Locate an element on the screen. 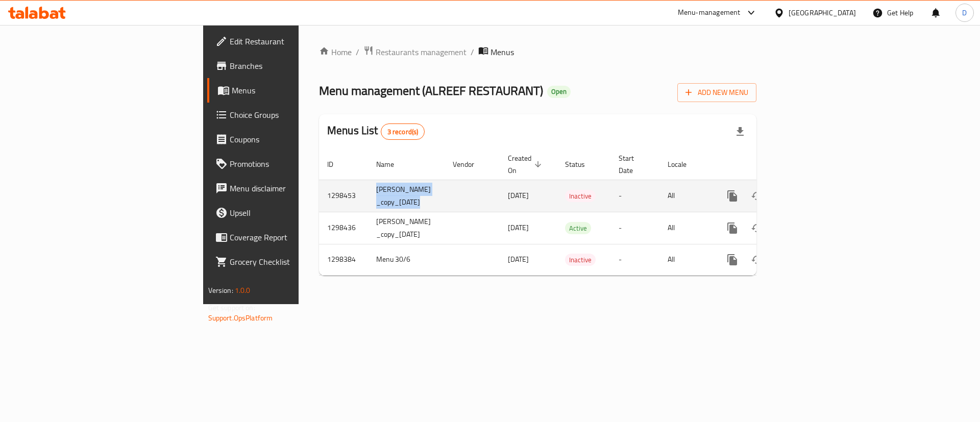  span: Edit Restaurant is located at coordinates (294, 42).